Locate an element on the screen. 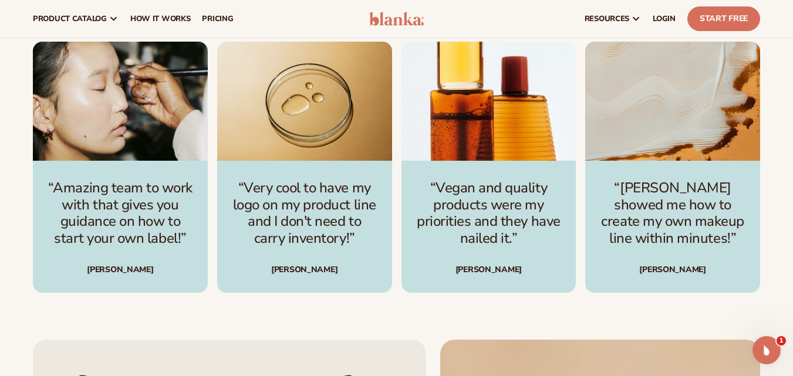 This screenshot has height=376, width=793. div: 4 / 4 is located at coordinates (673, 167).